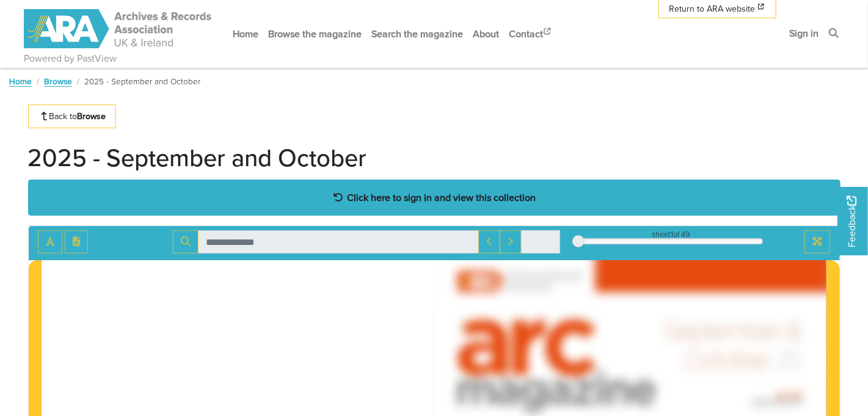  What do you see at coordinates (76, 242) in the screenshot?
I see `button: Open transcription window` at bounding box center [76, 242].